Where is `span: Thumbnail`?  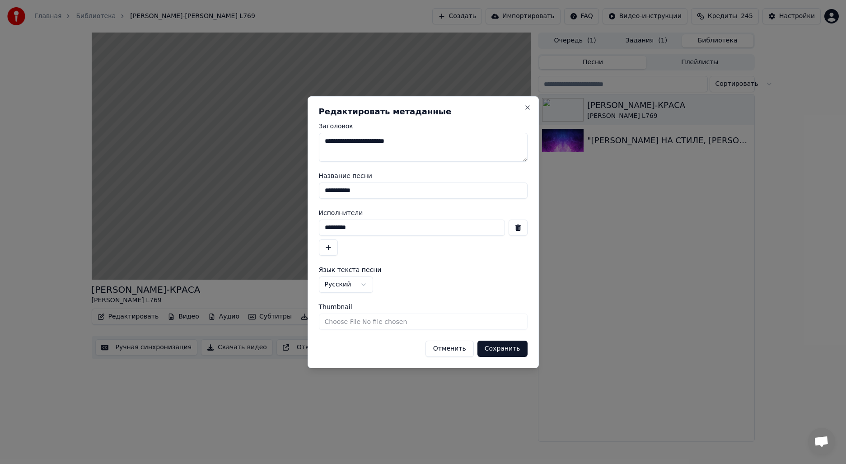
span: Thumbnail is located at coordinates (336, 307).